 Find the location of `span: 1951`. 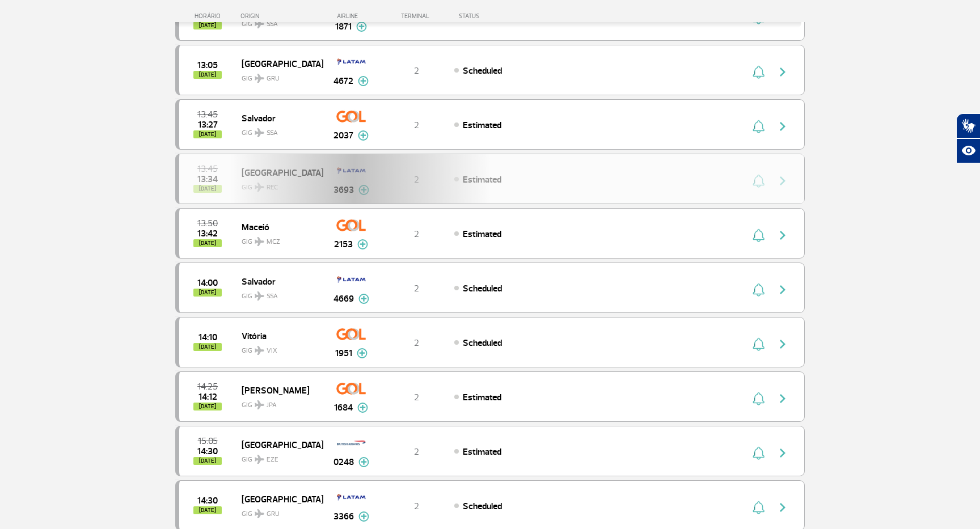

span: 1951 is located at coordinates (344, 353).